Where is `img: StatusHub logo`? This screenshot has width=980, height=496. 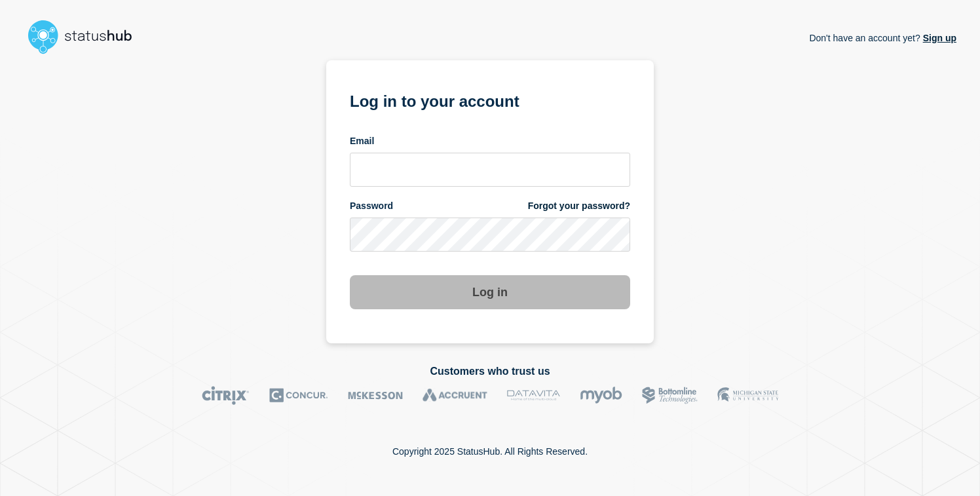
img: StatusHub logo is located at coordinates (86, 36).